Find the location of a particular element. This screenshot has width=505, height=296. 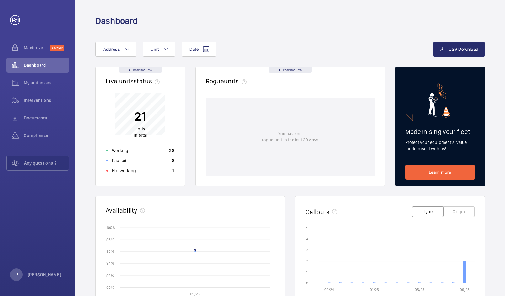

span: CSV Download is located at coordinates (463, 49).